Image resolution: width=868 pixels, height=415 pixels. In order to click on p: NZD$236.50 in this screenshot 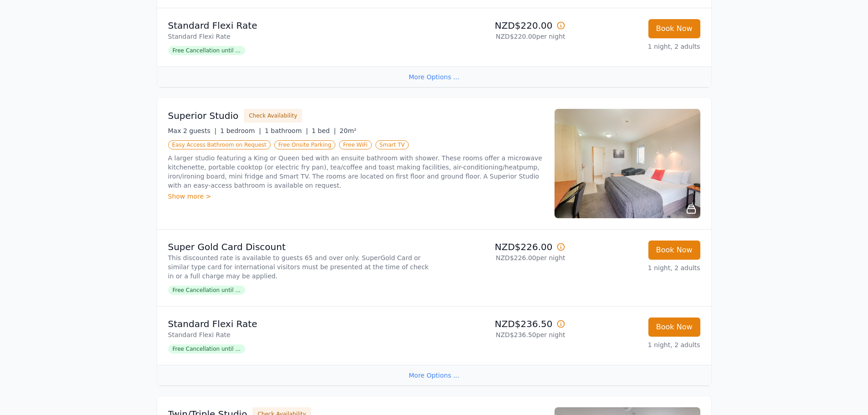, I will do `click(502, 324)`.